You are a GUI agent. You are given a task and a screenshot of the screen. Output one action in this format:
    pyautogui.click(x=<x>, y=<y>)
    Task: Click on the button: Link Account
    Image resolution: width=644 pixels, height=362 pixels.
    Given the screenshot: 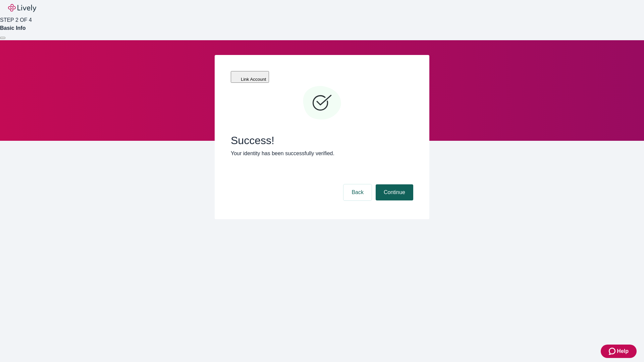 What is the action you would take?
    pyautogui.click(x=250, y=77)
    